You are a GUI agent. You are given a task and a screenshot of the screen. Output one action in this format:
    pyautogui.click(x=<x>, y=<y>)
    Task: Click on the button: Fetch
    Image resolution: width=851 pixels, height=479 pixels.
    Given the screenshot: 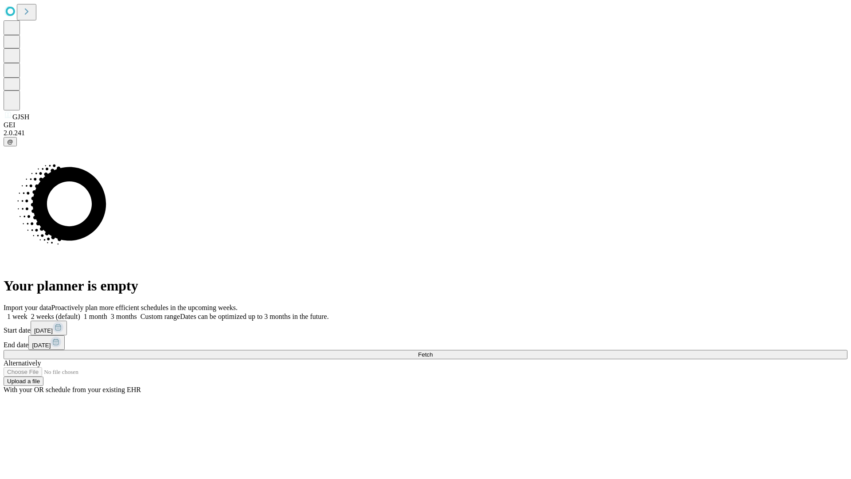 What is the action you would take?
    pyautogui.click(x=426, y=354)
    